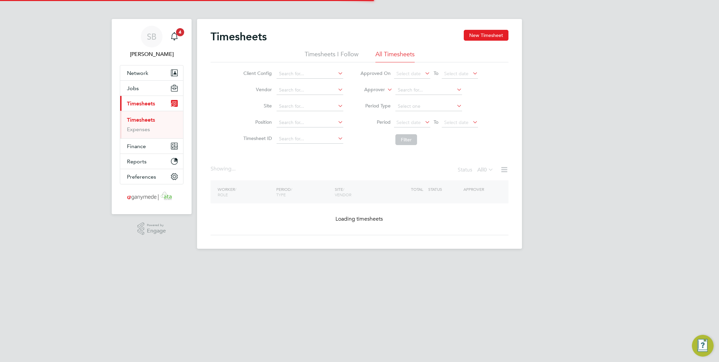 The height and width of the screenshot is (362, 719). I want to click on span: Timesheets, so click(141, 103).